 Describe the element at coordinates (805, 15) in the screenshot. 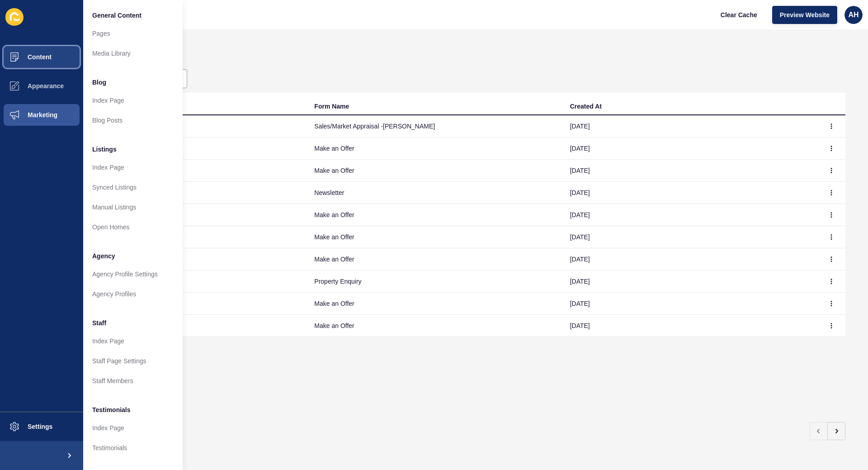

I see `span: Preview Website` at that location.